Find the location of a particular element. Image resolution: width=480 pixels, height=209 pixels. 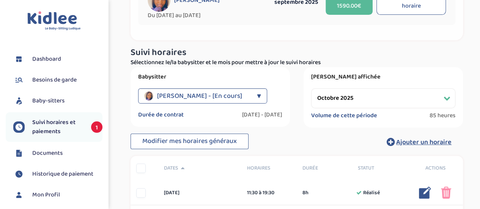

div: Durée is located at coordinates (324, 168).